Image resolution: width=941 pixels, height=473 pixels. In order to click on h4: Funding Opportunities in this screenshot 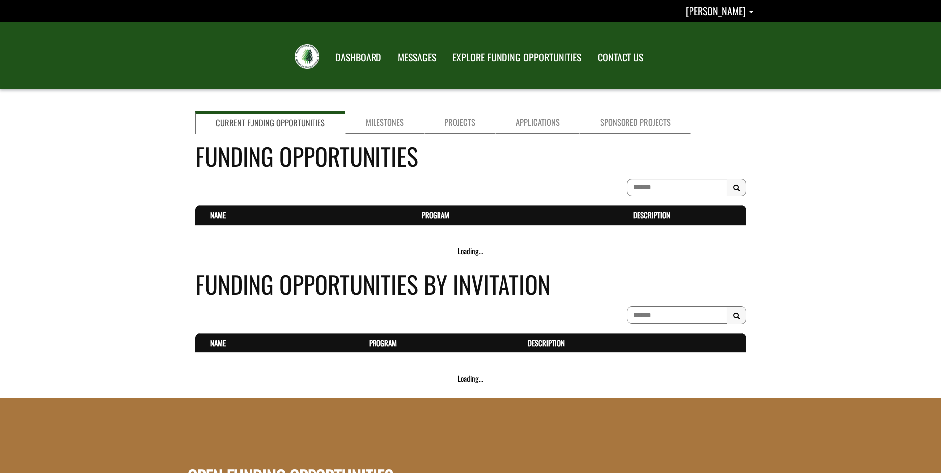, I will do `click(471, 156)`.